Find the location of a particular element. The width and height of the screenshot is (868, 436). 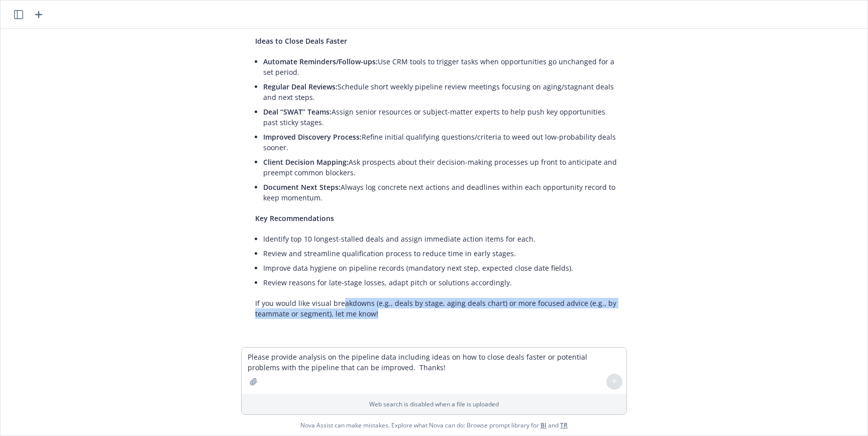

li: Identify top 10 longest-stalled deals and assign immediate action items for each. is located at coordinates (442, 238).